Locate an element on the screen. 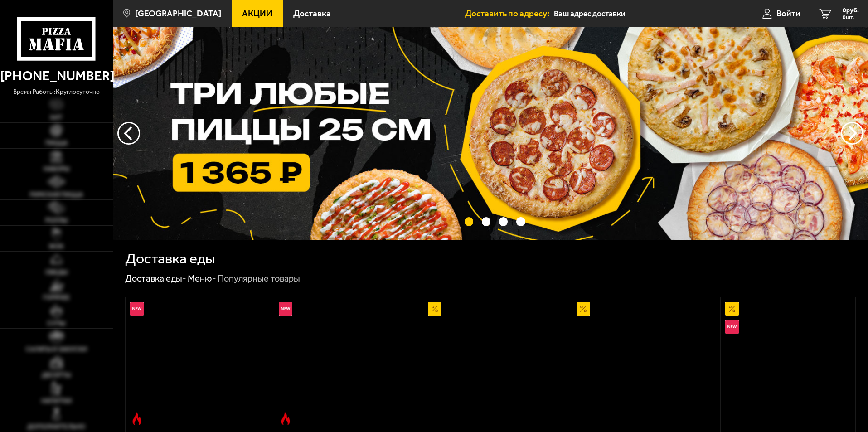 The width and height of the screenshot is (868, 432). a: АкционныйАль-Шам 25 см (тонкое тесто) is located at coordinates (491, 364).